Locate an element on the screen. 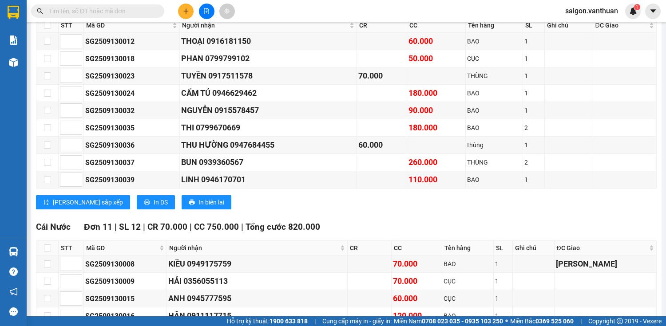 The width and height of the screenshot is (666, 326). span: plus is located at coordinates (186, 11).